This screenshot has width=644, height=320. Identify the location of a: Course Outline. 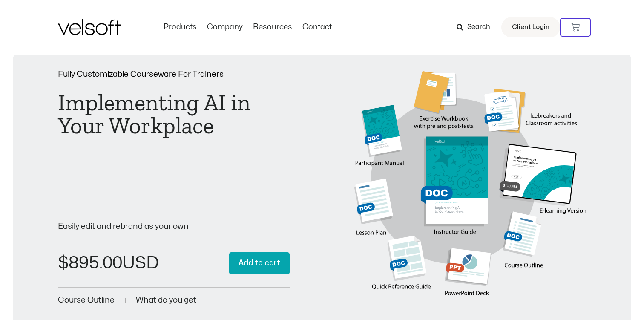
(86, 300).